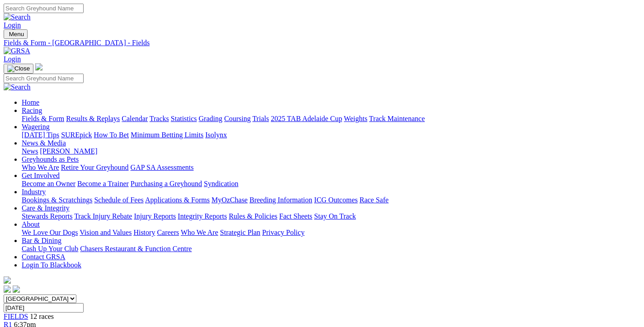 The height and width of the screenshot is (327, 644). I want to click on a: Contact GRSA, so click(43, 257).